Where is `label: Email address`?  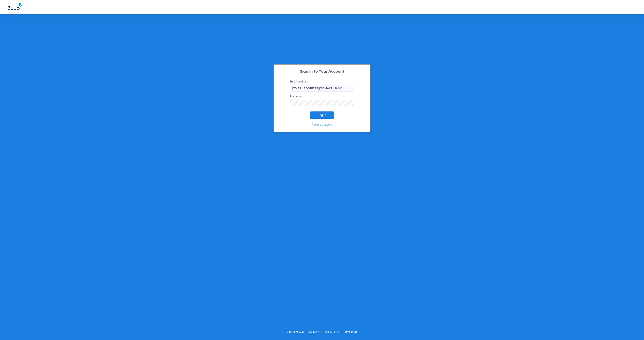 label: Email address is located at coordinates (322, 85).